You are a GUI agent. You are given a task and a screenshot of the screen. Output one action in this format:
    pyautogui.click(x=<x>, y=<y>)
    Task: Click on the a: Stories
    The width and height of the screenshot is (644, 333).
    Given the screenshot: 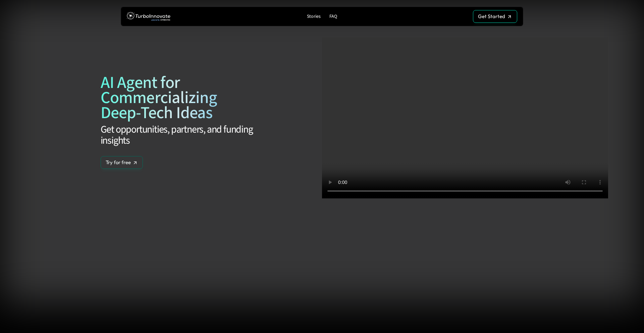 What is the action you would take?
    pyautogui.click(x=314, y=17)
    